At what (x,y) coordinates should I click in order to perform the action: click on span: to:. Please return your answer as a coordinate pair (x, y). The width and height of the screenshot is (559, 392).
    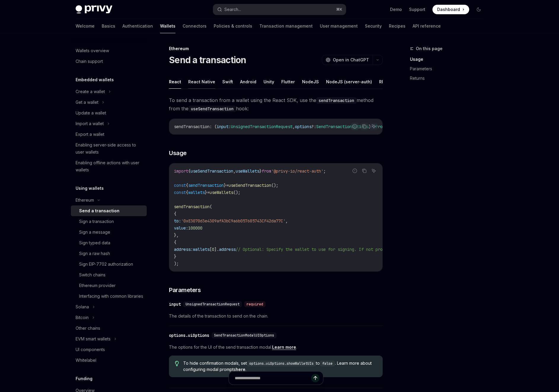
    Looking at the image, I should click on (178, 221).